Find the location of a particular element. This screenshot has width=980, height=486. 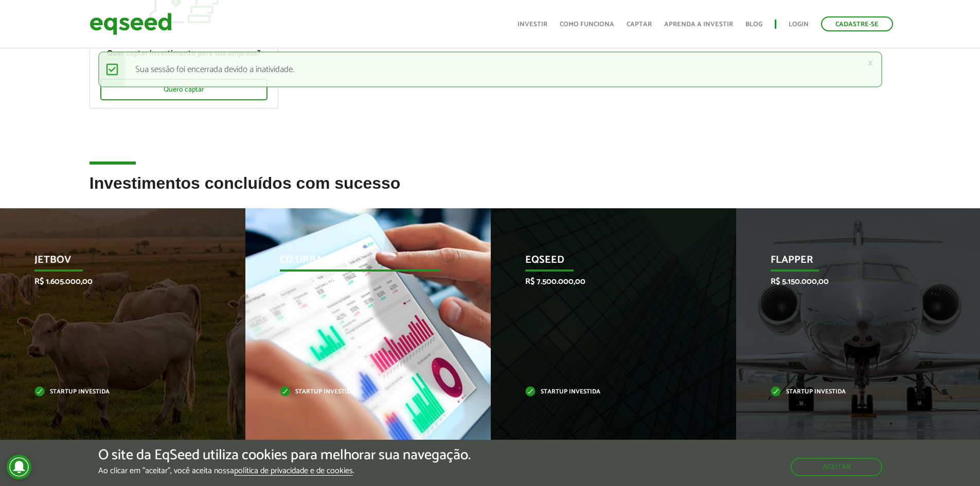

p: R$ 1.220.007,00 is located at coordinates (360, 281).